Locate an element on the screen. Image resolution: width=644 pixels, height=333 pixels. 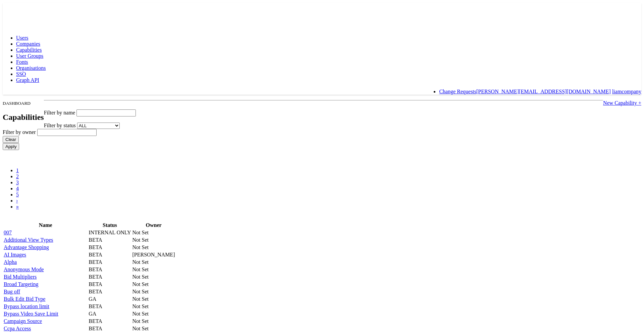
small: DASHBOARD is located at coordinates (16, 103).